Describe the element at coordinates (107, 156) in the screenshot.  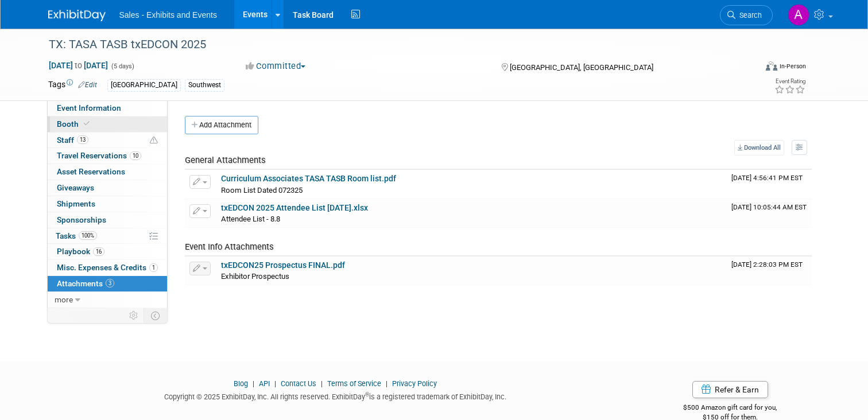
I see `a: Travel Reservations10` at that location.